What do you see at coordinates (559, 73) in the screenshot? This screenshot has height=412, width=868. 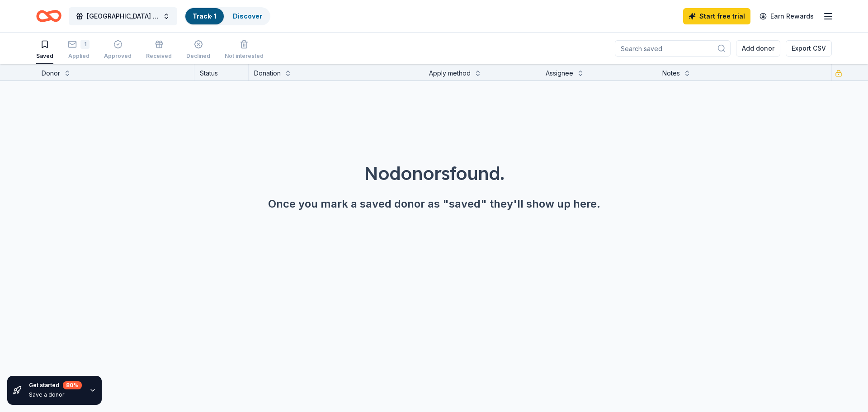 I see `div: Assignee` at bounding box center [559, 73].